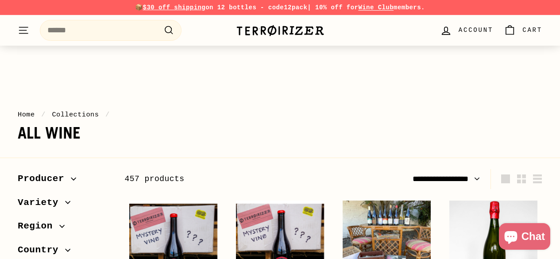 This screenshot has width=560, height=259. What do you see at coordinates (174, 8) in the screenshot?
I see `span: $30 off shipping` at bounding box center [174, 8].